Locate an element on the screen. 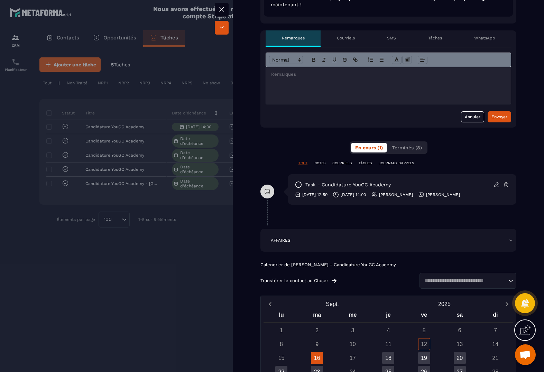 The width and height of the screenshot is (544, 372). div: sa is located at coordinates (459, 316).